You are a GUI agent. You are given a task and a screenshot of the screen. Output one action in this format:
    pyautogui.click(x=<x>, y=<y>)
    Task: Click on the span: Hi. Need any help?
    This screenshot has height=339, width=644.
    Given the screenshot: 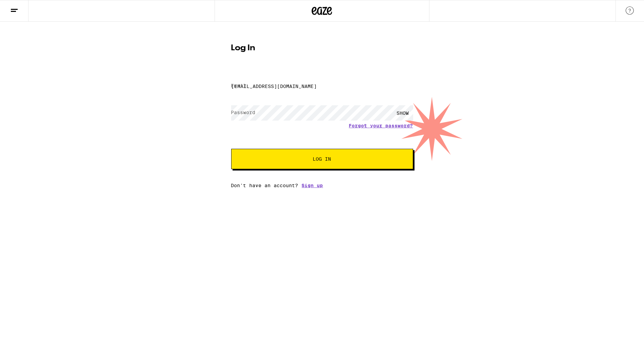 What is the action you would take?
    pyautogui.click(x=26, y=8)
    